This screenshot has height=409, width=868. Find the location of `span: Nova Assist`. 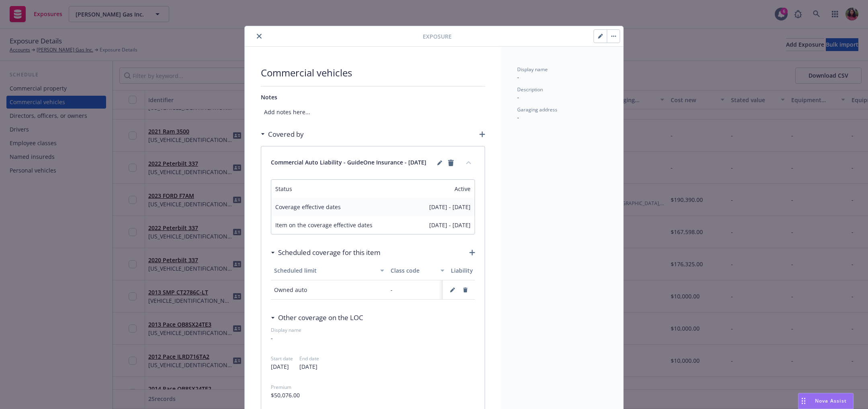

span: Nova Assist is located at coordinates (831, 401).